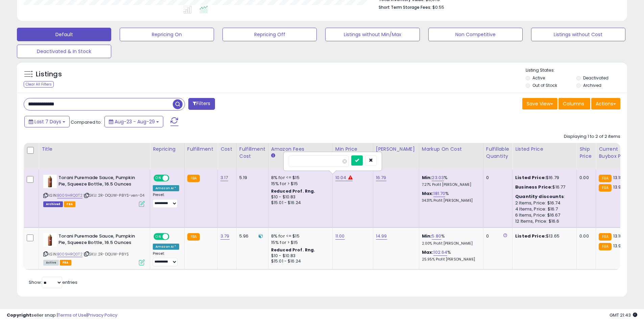 Image resolution: width=644 pixels, height=322 pixels. What do you see at coordinates (166, 200) in the screenshot?
I see `div: Preset:` at bounding box center [166, 200].